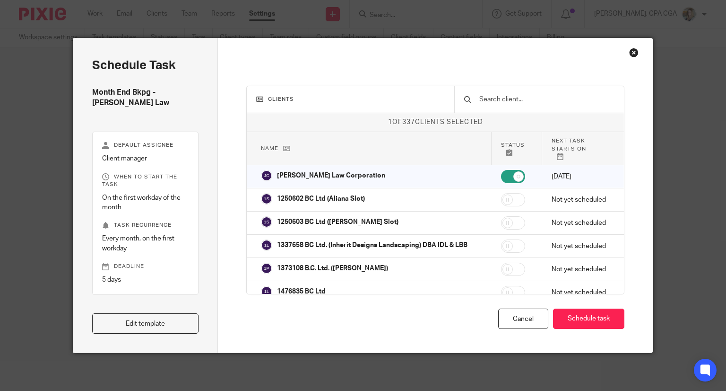 Image resolution: width=726 pixels, height=391 pixels. What do you see at coordinates (301, 291) in the screenshot?
I see `p: 1476835 BC Ltd` at bounding box center [301, 291].